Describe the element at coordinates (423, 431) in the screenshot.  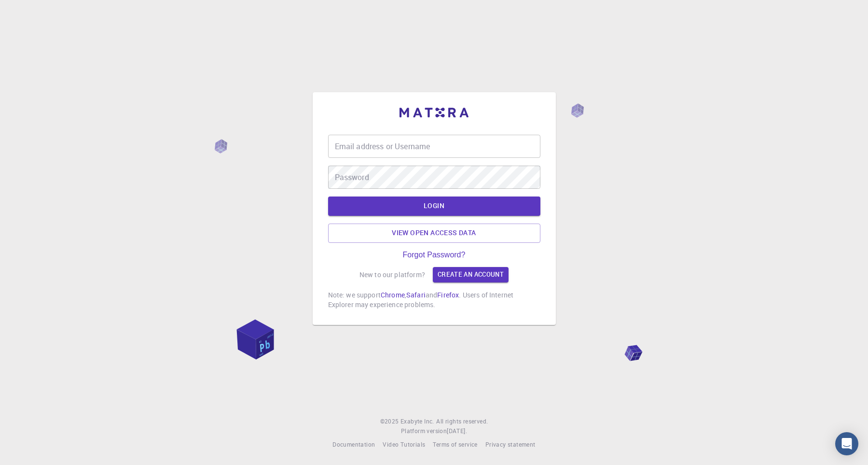
I see `span: Platform version` at that location.